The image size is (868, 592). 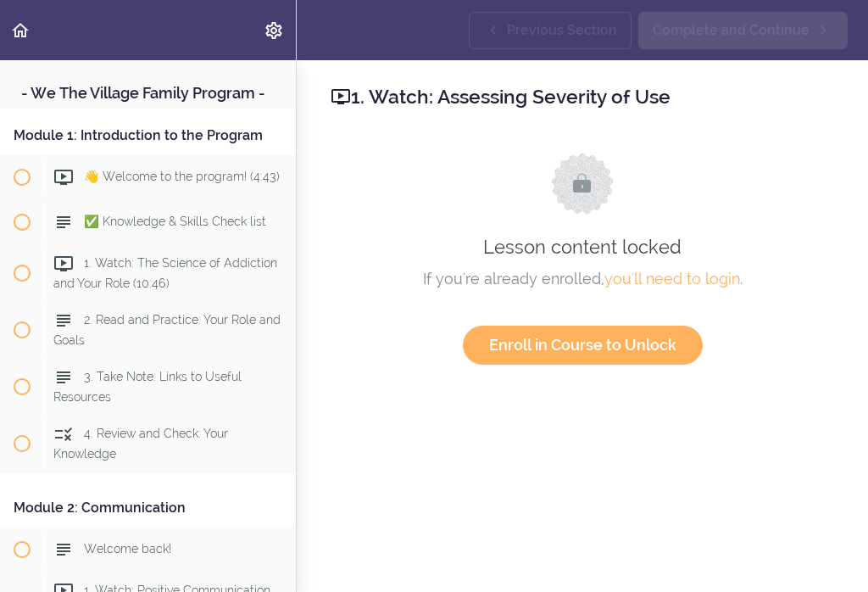 I want to click on a: Enroll in Course to Unlock, so click(x=582, y=345).